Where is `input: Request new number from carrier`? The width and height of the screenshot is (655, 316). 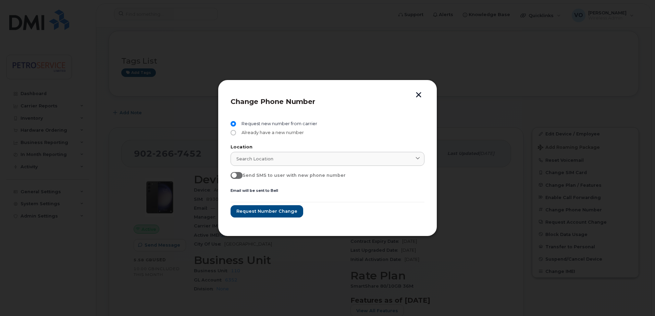
input: Request new number from carrier is located at coordinates (233, 124).